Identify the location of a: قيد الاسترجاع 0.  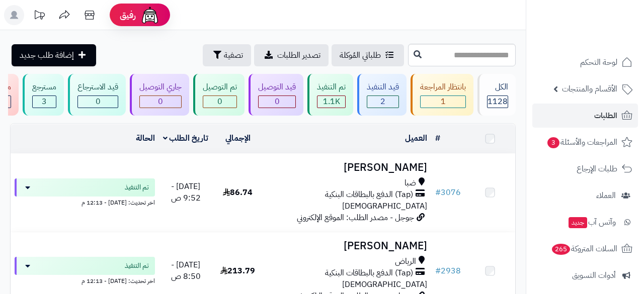
(97, 94).